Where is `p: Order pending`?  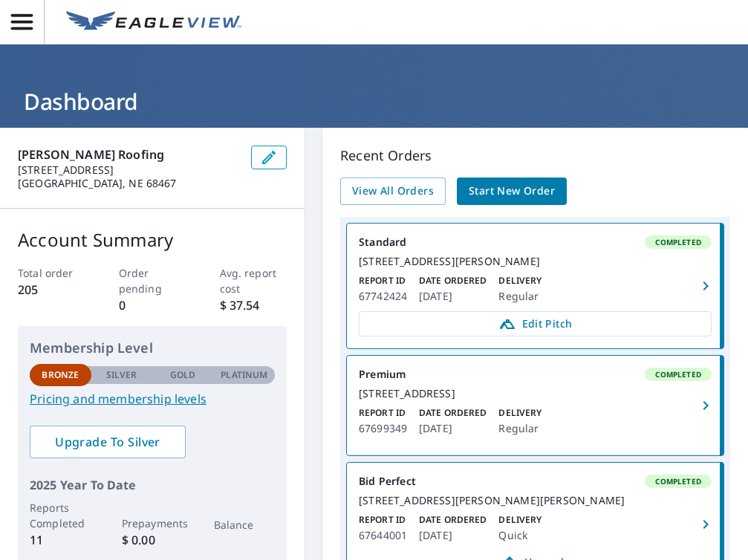 p: Order pending is located at coordinates (152, 281).